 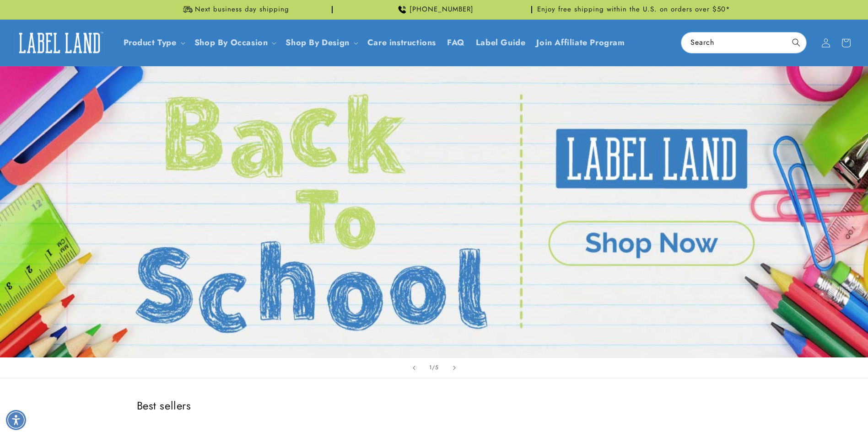 I want to click on span: FAQ, so click(x=456, y=43).